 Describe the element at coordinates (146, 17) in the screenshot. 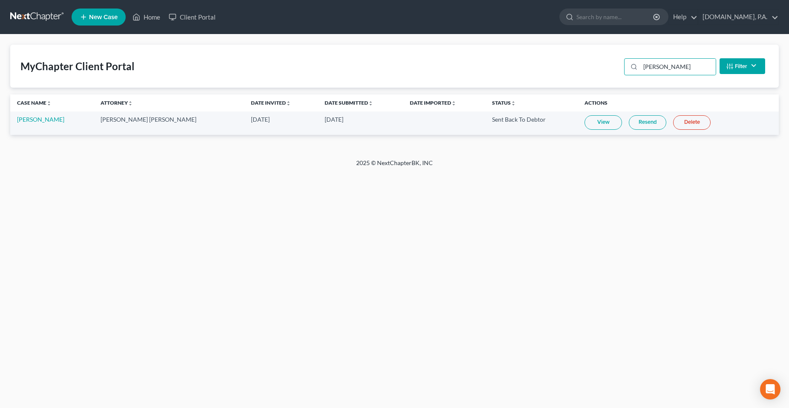

I see `a: Home` at that location.